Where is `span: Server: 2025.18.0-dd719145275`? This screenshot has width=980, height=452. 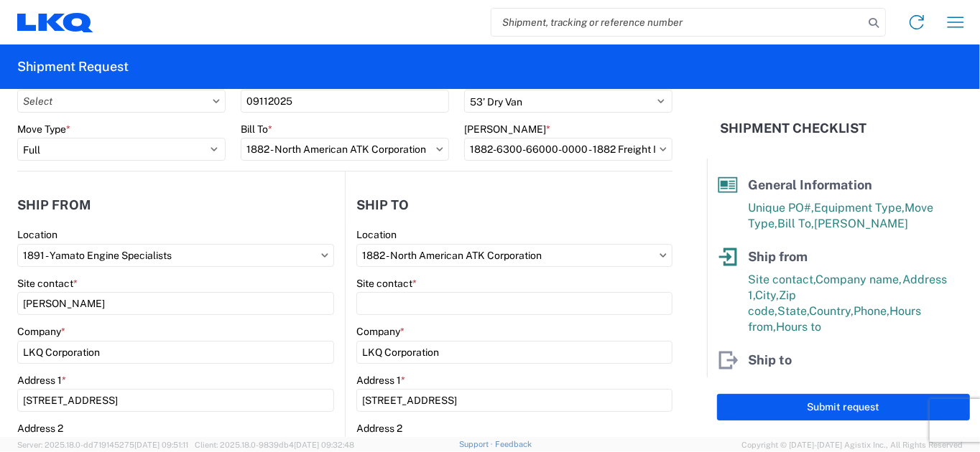 span: Server: 2025.18.0-dd719145275 is located at coordinates (103, 445).